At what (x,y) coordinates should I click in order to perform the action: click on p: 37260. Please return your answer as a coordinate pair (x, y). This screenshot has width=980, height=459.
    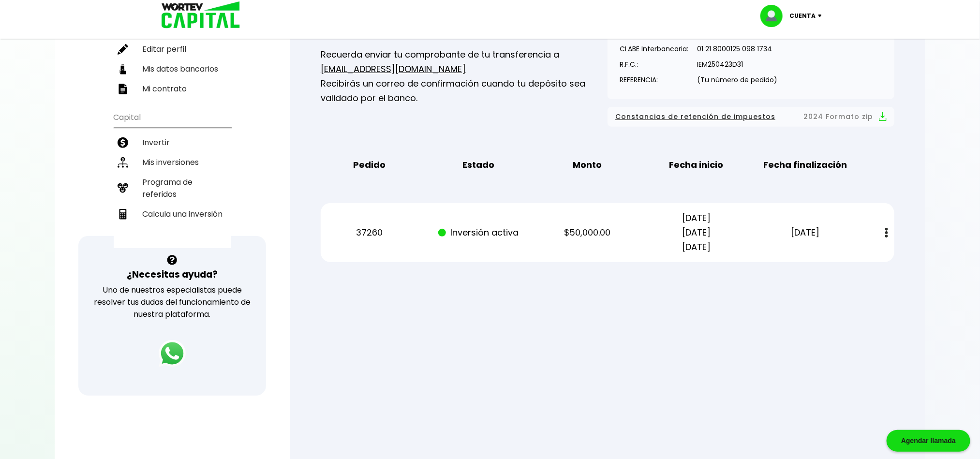
    Looking at the image, I should click on (370, 232).